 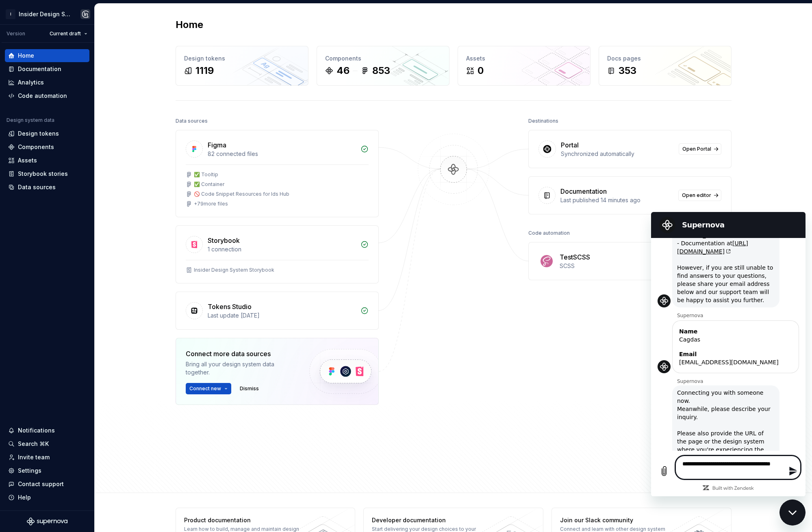 What do you see at coordinates (84, 142) in the screenshot?
I see `div: Email` at bounding box center [84, 142].